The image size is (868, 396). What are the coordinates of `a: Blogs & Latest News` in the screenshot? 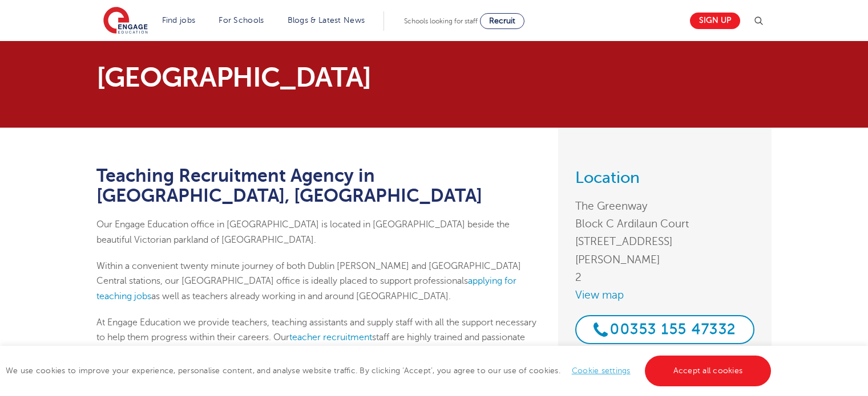 It's located at (326, 20).